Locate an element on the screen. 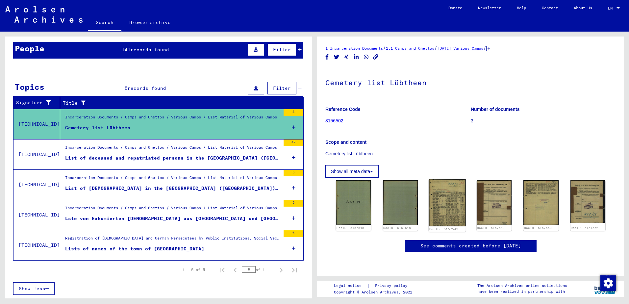 This screenshot has width=629, height=304. b: Reference Code is located at coordinates (343, 109).